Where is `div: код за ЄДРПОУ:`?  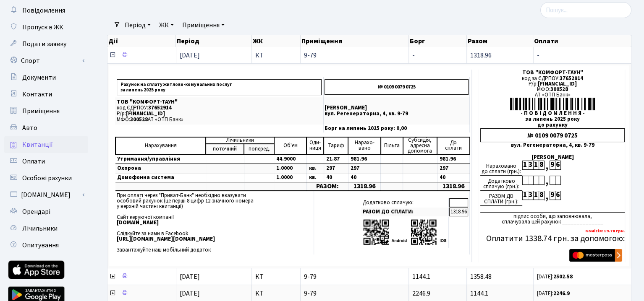 div: код за ЄДРПОУ: is located at coordinates (553, 78).